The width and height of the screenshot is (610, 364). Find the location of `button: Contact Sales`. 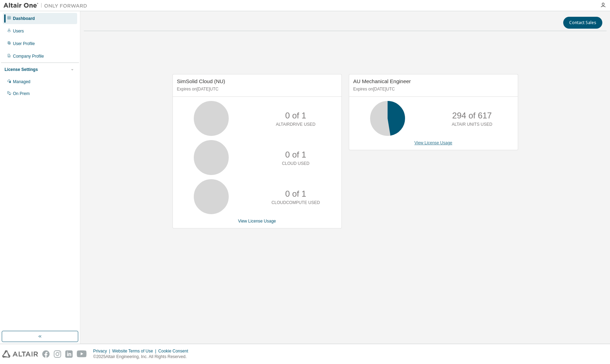

button: Contact Sales is located at coordinates (583, 23).